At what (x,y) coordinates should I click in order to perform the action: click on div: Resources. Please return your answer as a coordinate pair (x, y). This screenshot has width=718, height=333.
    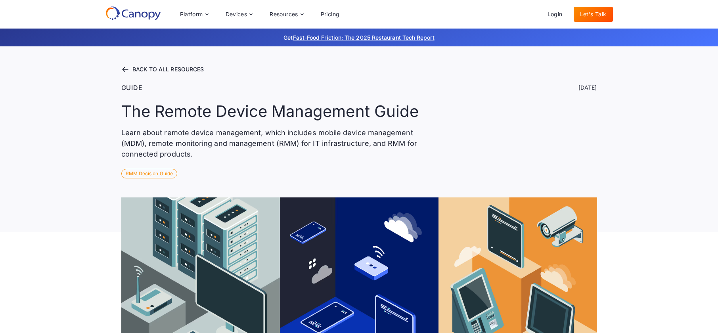
    Looking at the image, I should click on (284, 14).